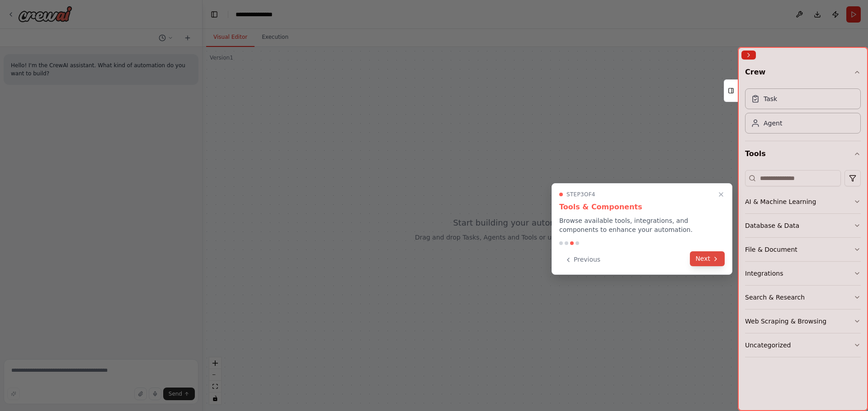 Image resolution: width=868 pixels, height=411 pixels. What do you see at coordinates (706, 259) in the screenshot?
I see `button: Next` at bounding box center [706, 259].